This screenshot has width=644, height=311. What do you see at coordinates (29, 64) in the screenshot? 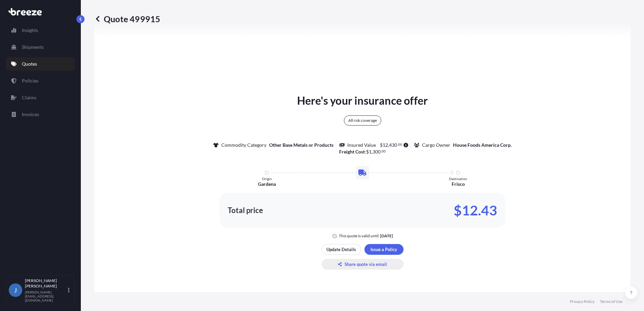
I see `p: Quotes` at bounding box center [29, 64].